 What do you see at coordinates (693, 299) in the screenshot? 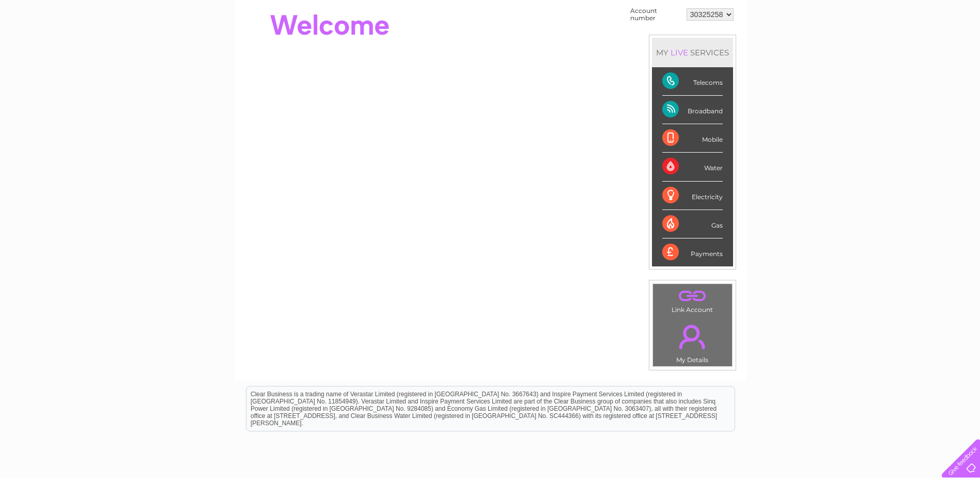
I see `td: Link Account` at bounding box center [693, 299].